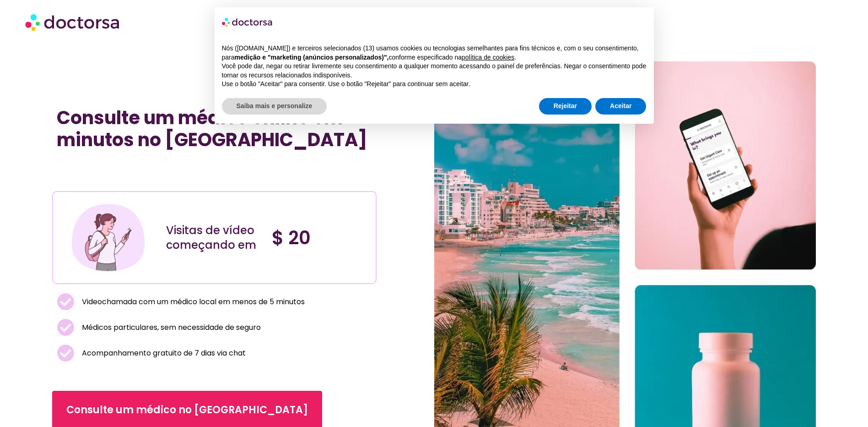 Image resolution: width=868 pixels, height=427 pixels. I want to click on p: Use o botão "Aceitar" para consentir. Use o botão "Rejeitar" para continuar sem aceitar., so click(434, 84).